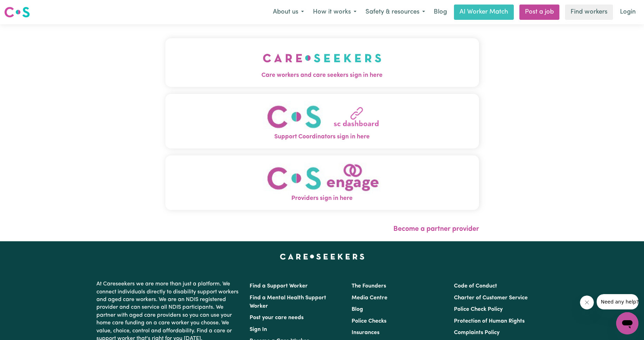 This screenshot has width=644, height=340. What do you see at coordinates (259, 330) in the screenshot?
I see `a: Sign In` at bounding box center [259, 330].